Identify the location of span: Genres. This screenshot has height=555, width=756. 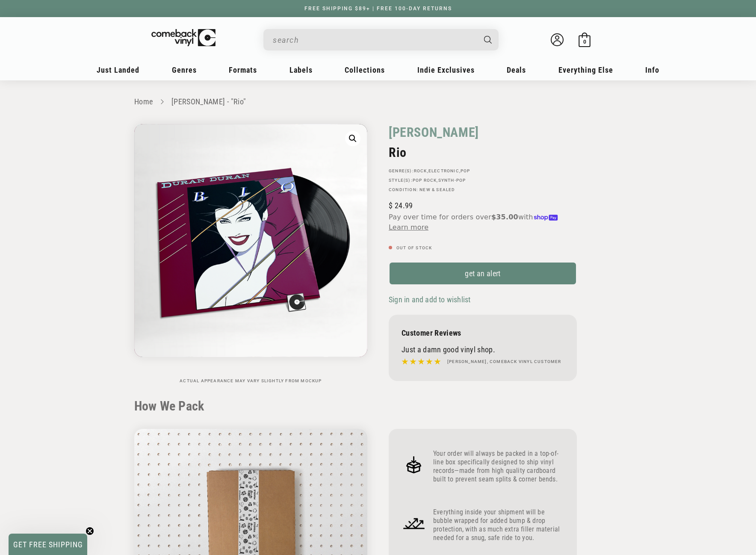
(185, 70).